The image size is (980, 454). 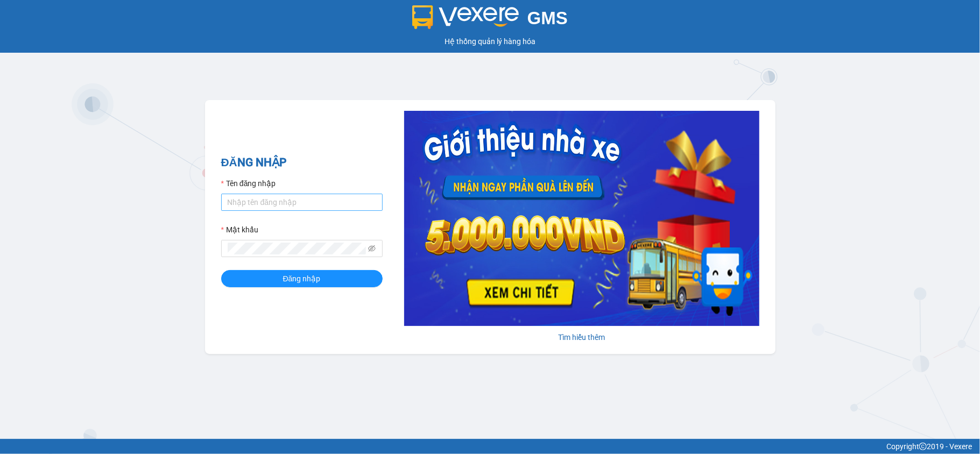 I want to click on span: copyright, so click(x=923, y=446).